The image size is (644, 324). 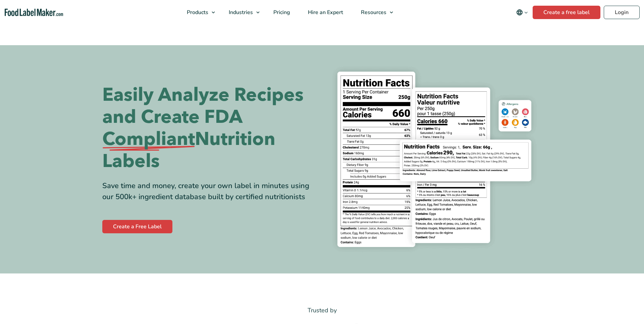 What do you see at coordinates (566, 12) in the screenshot?
I see `a: Create a free label` at bounding box center [566, 12].